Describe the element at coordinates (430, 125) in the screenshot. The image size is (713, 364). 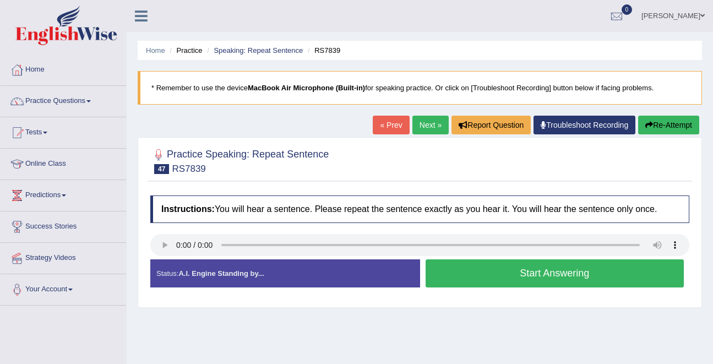
I see `a: Next »` at that location.